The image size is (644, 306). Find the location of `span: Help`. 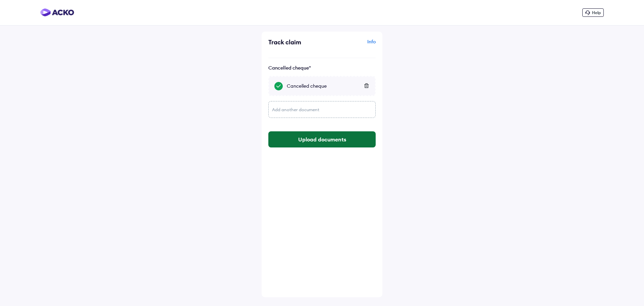

span: Help is located at coordinates (596, 13).